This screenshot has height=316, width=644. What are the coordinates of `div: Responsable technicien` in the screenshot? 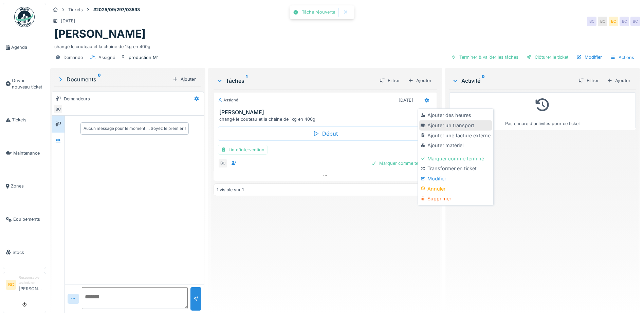 It's located at (31, 280).